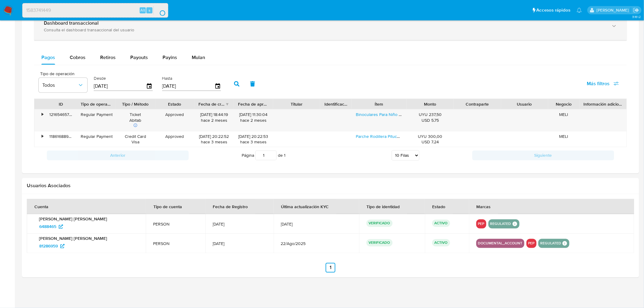 Image resolution: width=644 pixels, height=308 pixels. What do you see at coordinates (330, 186) in the screenshot?
I see `h2: Usuarios Asociados` at bounding box center [330, 186].